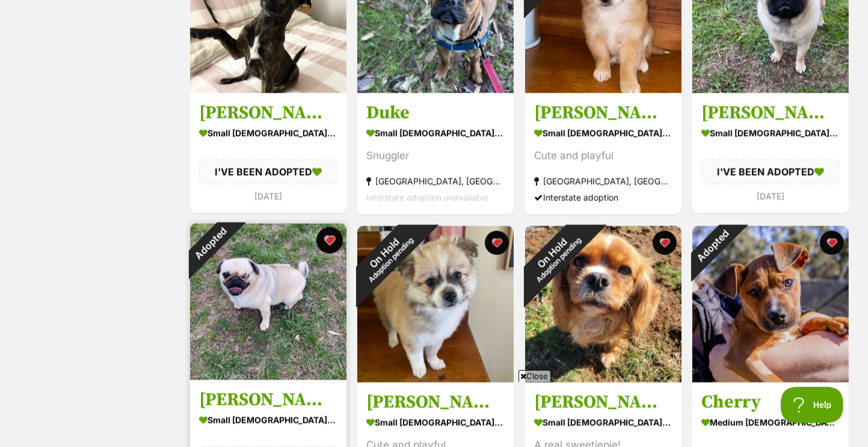  I want to click on span: Close, so click(535, 376).